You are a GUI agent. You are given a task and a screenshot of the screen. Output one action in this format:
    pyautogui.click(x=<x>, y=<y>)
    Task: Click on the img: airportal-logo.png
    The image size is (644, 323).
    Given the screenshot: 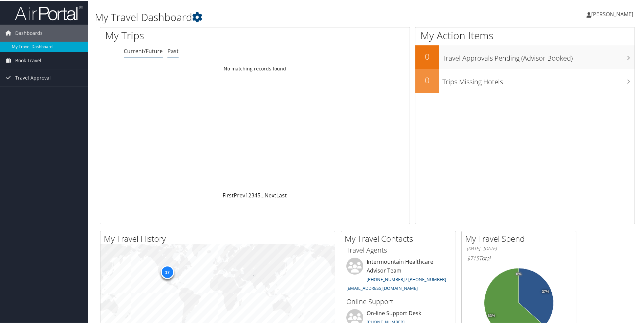 What is the action you would take?
    pyautogui.click(x=49, y=12)
    